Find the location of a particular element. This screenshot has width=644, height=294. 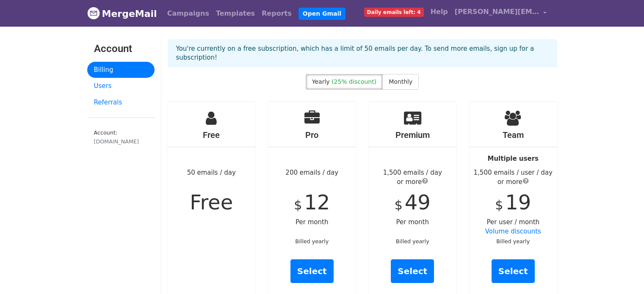

h3: Account is located at coordinates (121, 49).